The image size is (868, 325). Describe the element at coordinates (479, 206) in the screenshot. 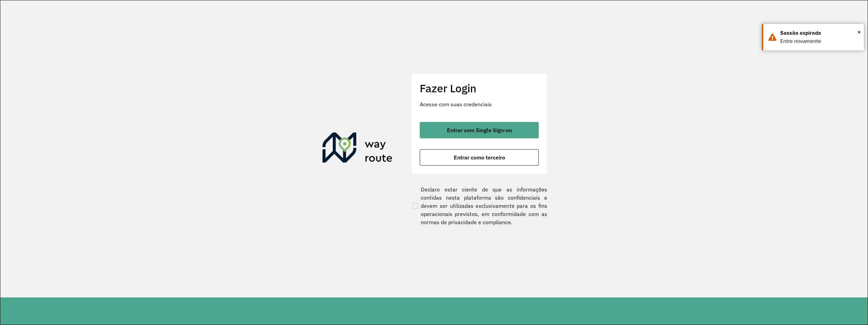

I see `label: Declaro estar ciente de que as informações contidas nesta plataforma são confidenciais e devem se...` at that location.